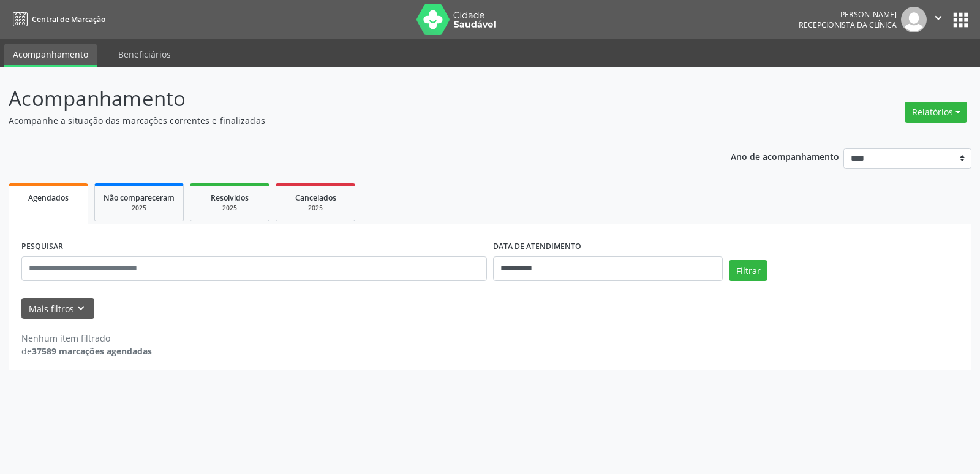 This screenshot has width=980, height=474. What do you see at coordinates (848, 25) in the screenshot?
I see `span: Recepcionista da clínica` at bounding box center [848, 25].